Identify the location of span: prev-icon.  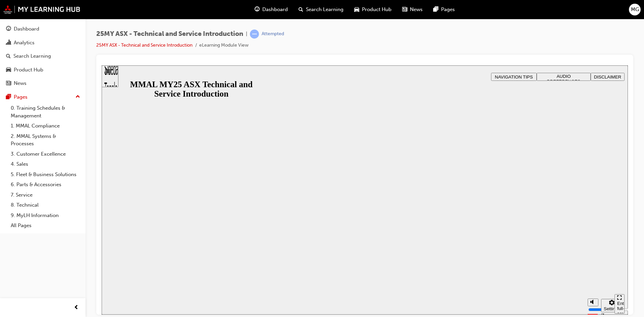
(76, 308).